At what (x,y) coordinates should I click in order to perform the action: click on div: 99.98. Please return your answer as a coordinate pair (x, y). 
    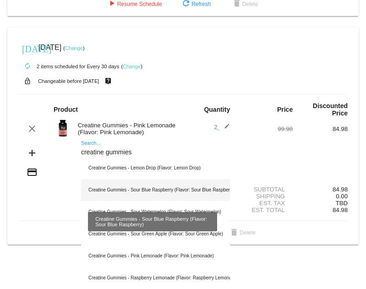
    Looking at the image, I should click on (265, 129).